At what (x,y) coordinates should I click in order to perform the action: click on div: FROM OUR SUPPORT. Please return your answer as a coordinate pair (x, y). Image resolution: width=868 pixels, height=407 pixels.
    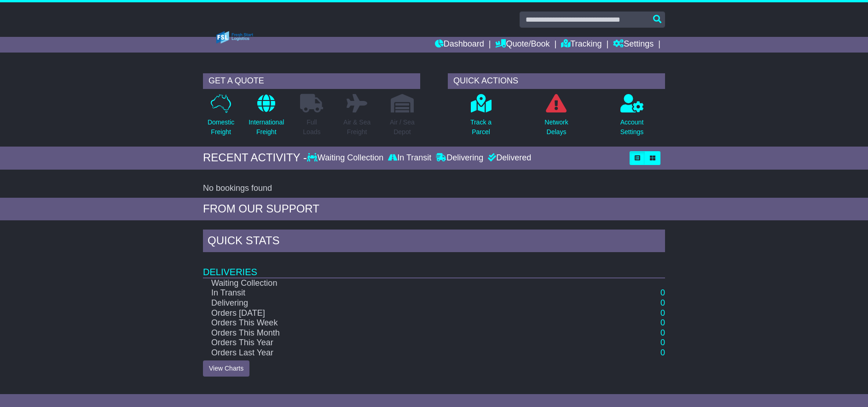
    Looking at the image, I should click on (434, 208).